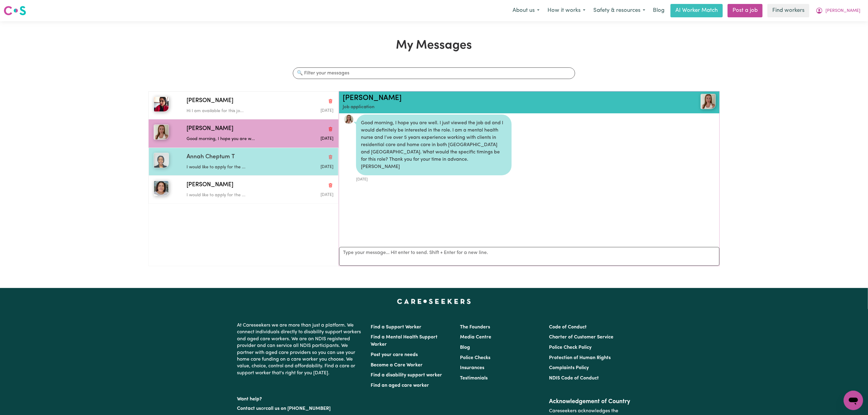  I want to click on button: About us, so click(526, 10).